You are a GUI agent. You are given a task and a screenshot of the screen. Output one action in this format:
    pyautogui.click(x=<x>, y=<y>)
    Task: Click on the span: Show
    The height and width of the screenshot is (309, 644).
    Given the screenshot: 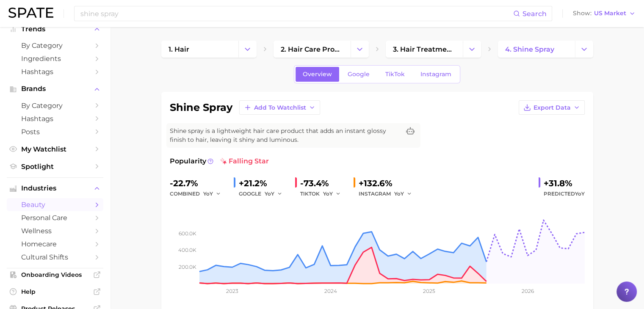 What is the action you would take?
    pyautogui.click(x=582, y=13)
    